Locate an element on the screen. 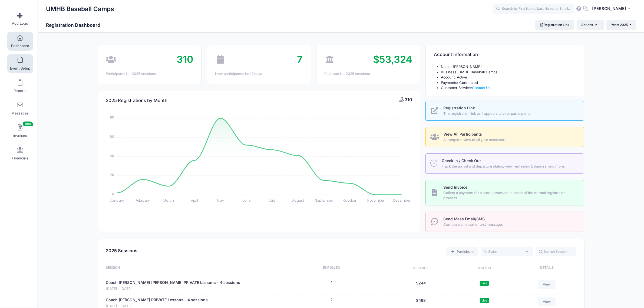 The image size is (644, 308). li: Business: UMHB Baseball Camps is located at coordinates (509, 73).